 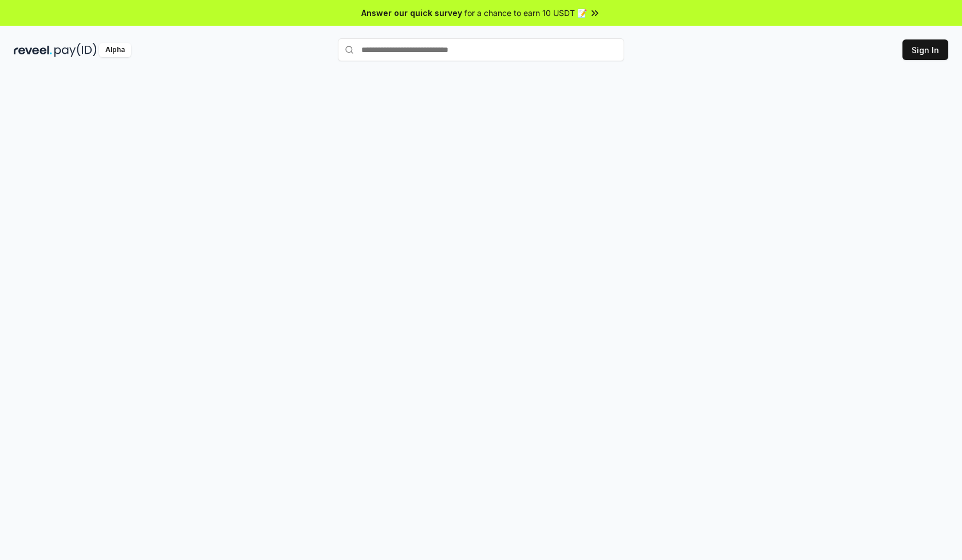 I want to click on img: reveel_dark, so click(x=33, y=49).